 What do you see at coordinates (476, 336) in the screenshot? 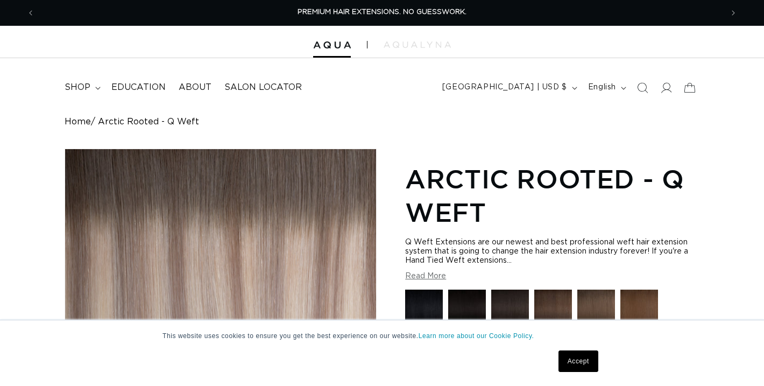
I see `a: Learn more about our Cookie Policy.` at bounding box center [476, 336].